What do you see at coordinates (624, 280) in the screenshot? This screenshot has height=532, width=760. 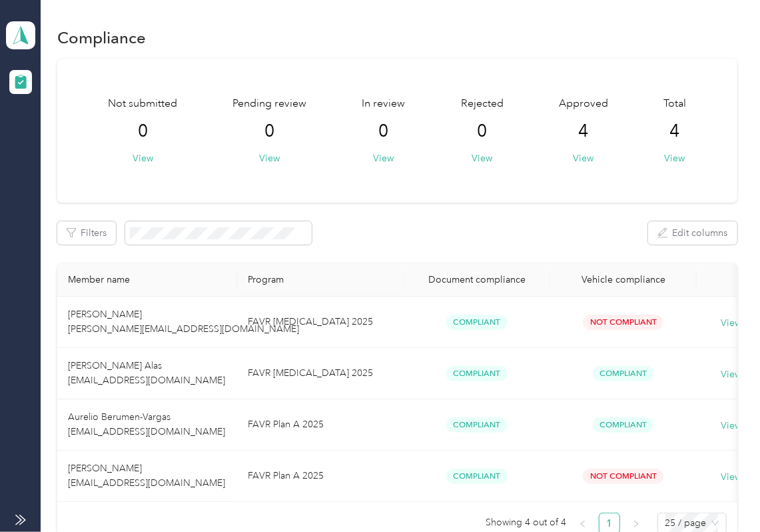 I see `div: Vehicle compliance` at bounding box center [624, 280].